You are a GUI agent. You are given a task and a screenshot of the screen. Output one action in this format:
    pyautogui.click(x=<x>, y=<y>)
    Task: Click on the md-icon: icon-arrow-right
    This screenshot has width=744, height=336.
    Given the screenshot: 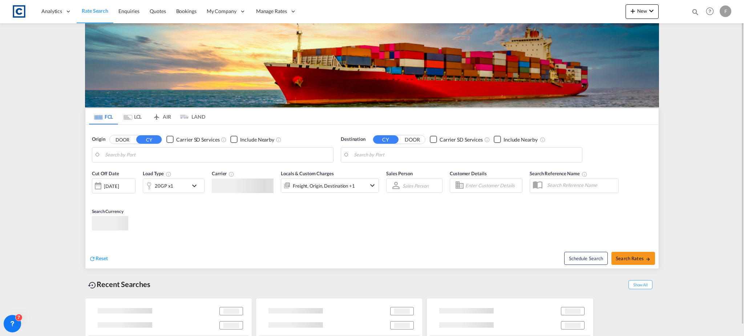 What is the action you would take?
    pyautogui.click(x=648, y=259)
    